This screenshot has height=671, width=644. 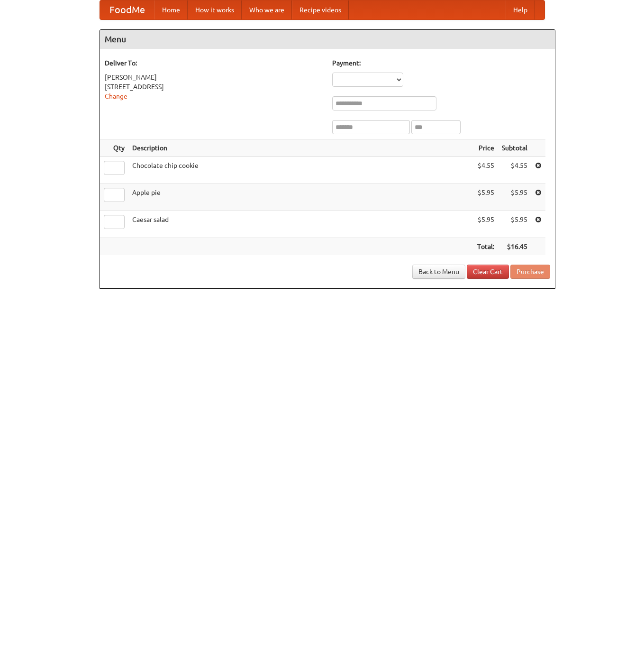 What do you see at coordinates (127, 10) in the screenshot?
I see `a: FoodMe` at bounding box center [127, 10].